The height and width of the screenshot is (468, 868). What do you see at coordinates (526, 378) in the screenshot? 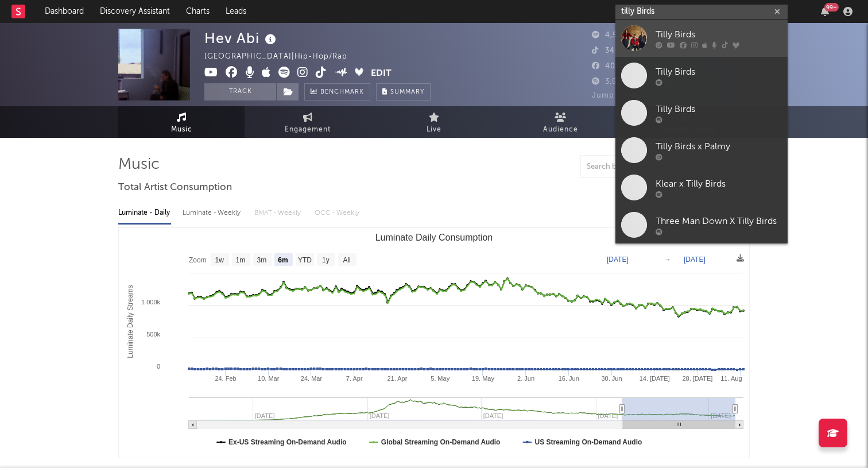
I see `text: 2. Jun` at bounding box center [526, 378].